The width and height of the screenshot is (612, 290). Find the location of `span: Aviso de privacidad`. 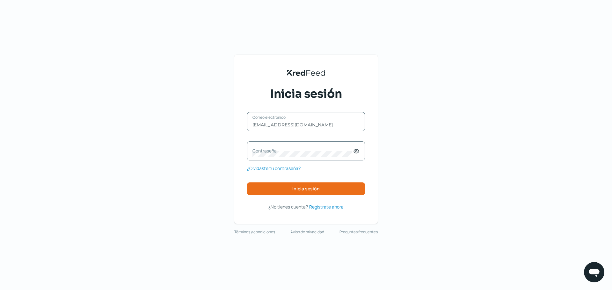

span: Aviso de privacidad is located at coordinates (307, 232).